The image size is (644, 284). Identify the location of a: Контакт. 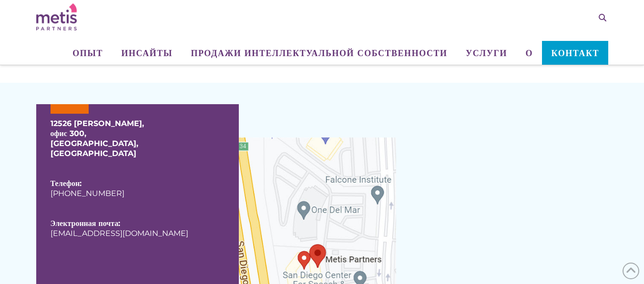
(575, 53).